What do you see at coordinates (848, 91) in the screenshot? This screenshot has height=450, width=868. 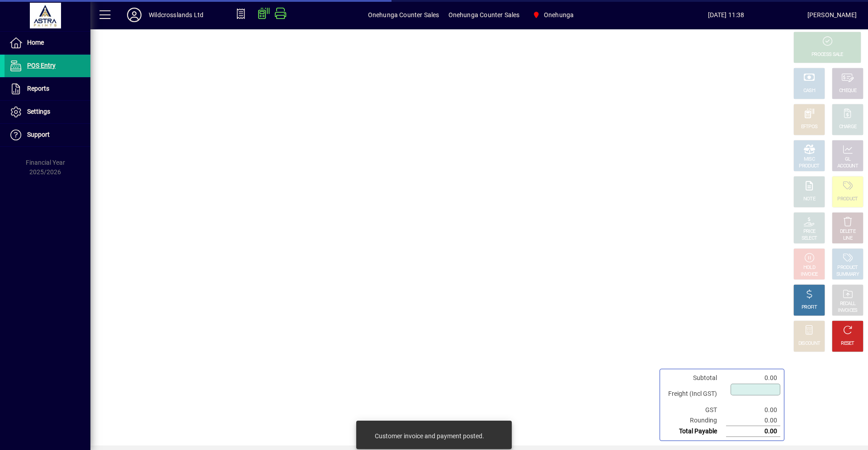 I see `div: CHEQUE` at bounding box center [848, 91].